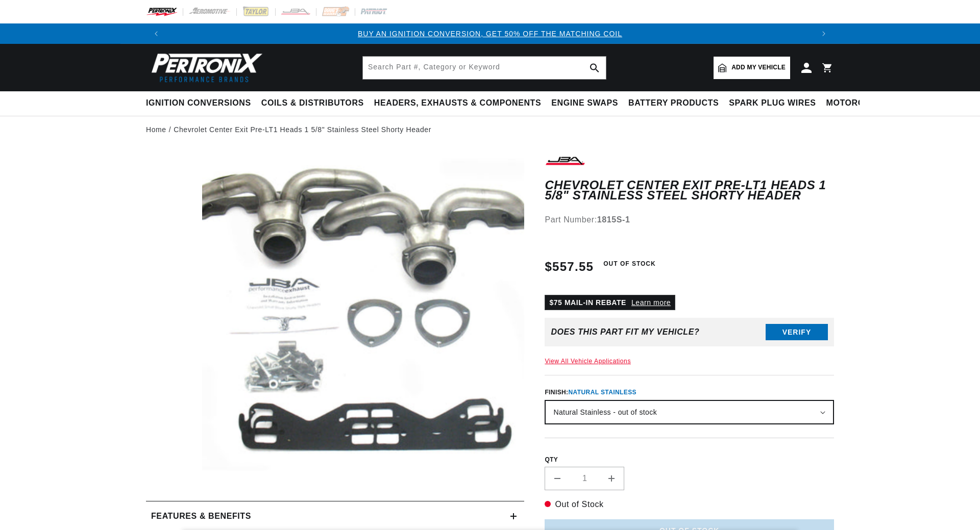 The width and height of the screenshot is (980, 530). I want to click on a: Add my vehicle, so click(752, 68).